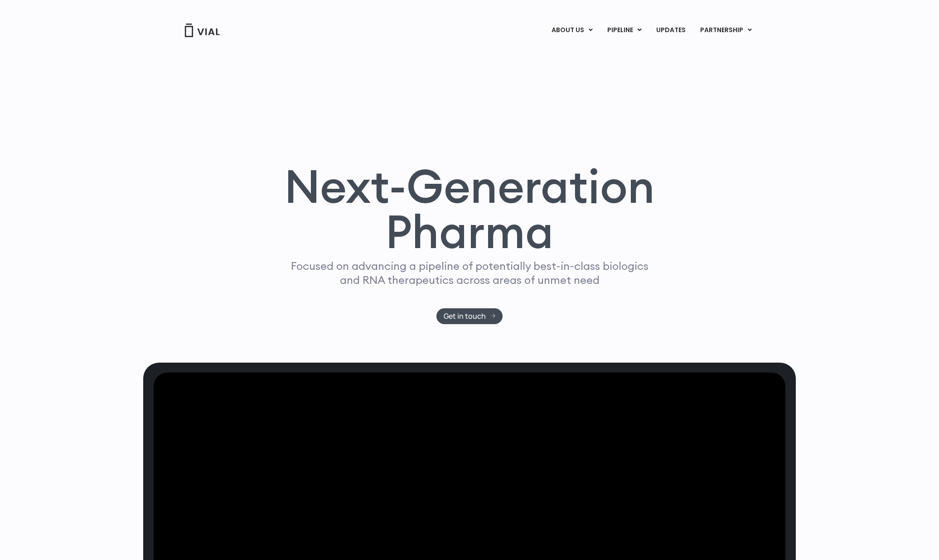 Image resolution: width=939 pixels, height=560 pixels. What do you see at coordinates (572, 30) in the screenshot?
I see `a: ABOUT USMenu Toggle` at bounding box center [572, 30].